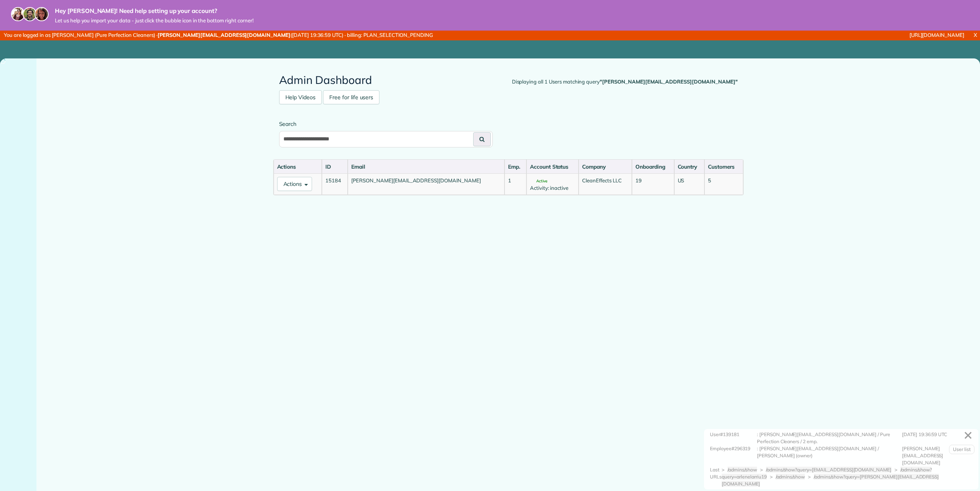 This screenshot has height=491, width=980. I want to click on a: User list, so click(962, 450).